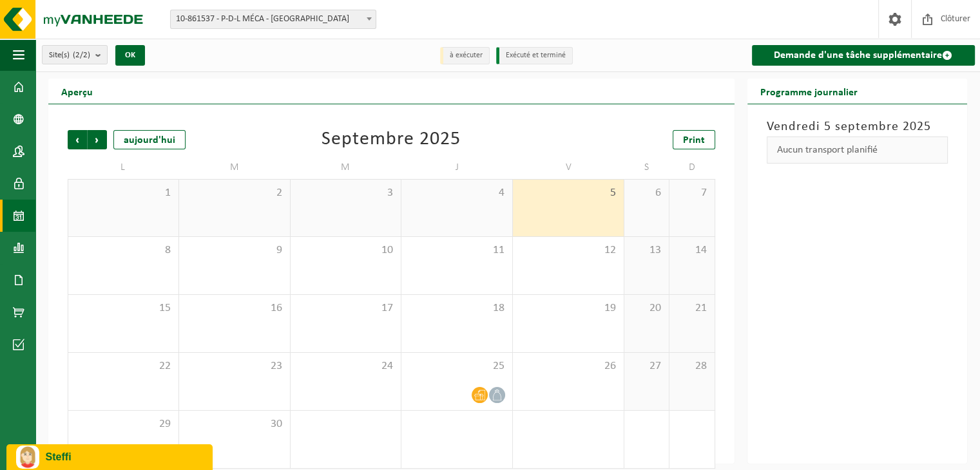 The image size is (980, 470). Describe the element at coordinates (234, 366) in the screenshot. I see `span: 23` at that location.